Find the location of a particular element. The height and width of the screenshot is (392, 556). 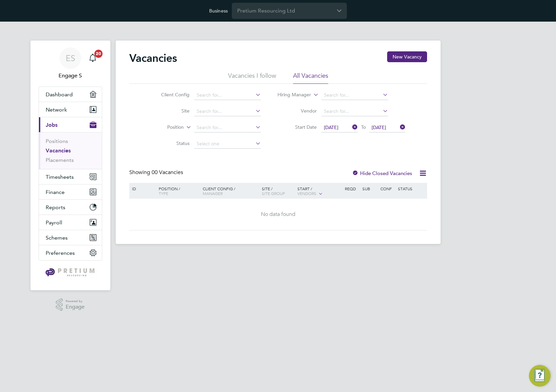

h2: Vacancies is located at coordinates (153, 58).